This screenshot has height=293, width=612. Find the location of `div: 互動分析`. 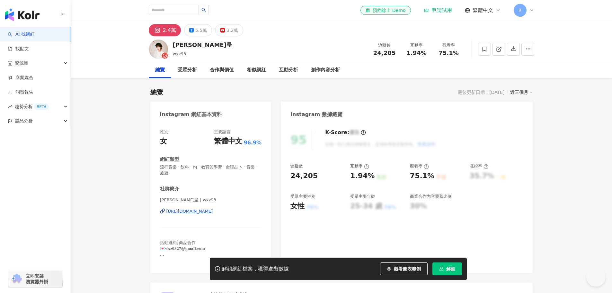

div: 互動分析 is located at coordinates (289, 70).